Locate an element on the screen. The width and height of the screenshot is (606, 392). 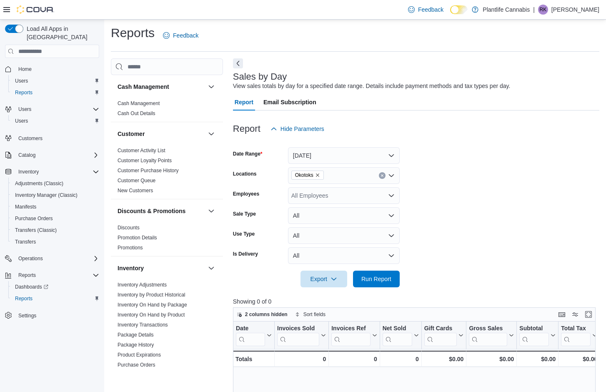
h3: Sales by Day is located at coordinates (260, 77).